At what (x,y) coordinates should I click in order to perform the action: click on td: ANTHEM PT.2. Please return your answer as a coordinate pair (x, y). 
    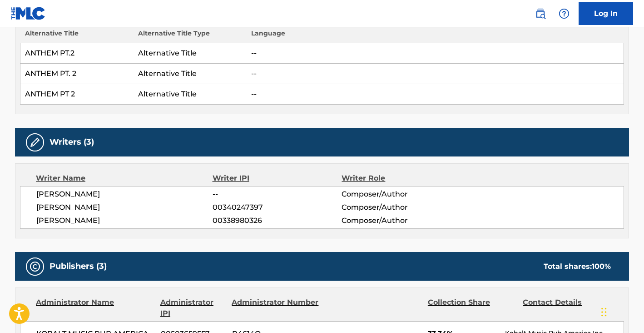
    Looking at the image, I should click on (77, 53).